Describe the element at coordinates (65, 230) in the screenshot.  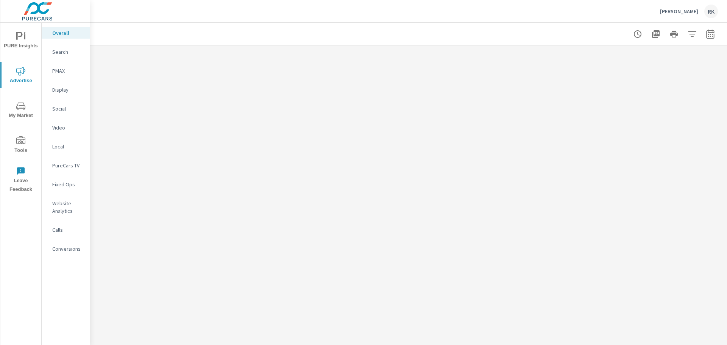
I see `div: Calls` at that location.